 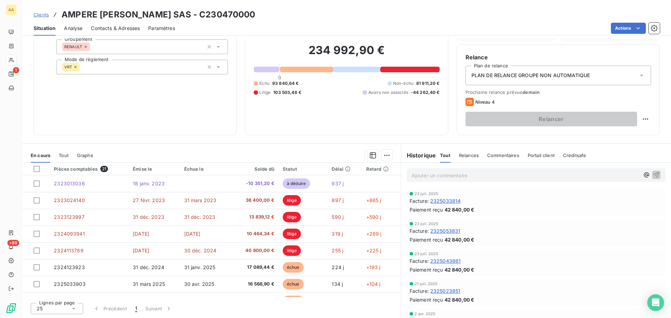 What do you see at coordinates (337, 267) in the screenshot?
I see `span: 224 j` at bounding box center [337, 267].